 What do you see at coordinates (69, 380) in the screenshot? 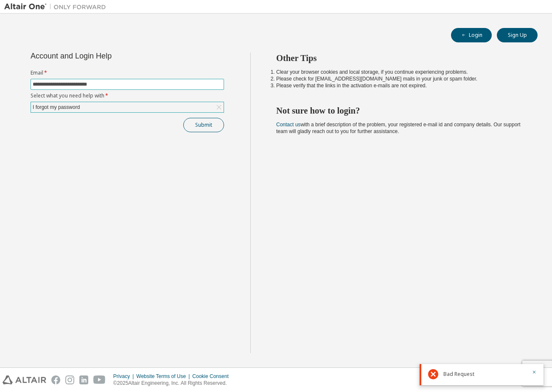
I see `img: instagram.svg` at bounding box center [69, 380].